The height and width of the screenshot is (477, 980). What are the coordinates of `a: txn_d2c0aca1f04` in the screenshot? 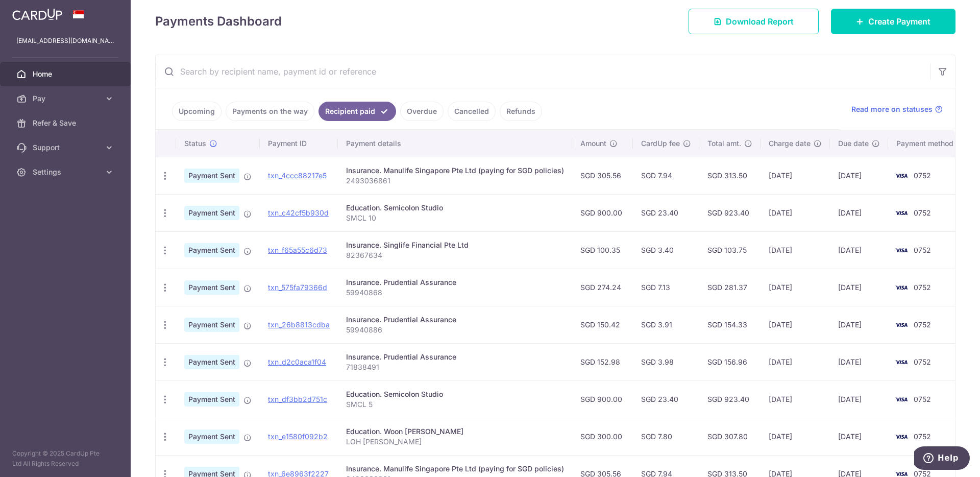 It's located at (297, 361).